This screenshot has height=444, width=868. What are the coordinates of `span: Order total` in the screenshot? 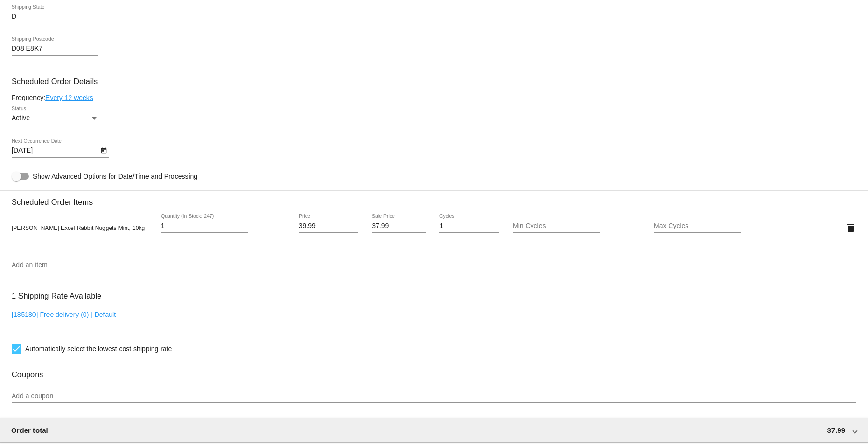 It's located at (29, 430).